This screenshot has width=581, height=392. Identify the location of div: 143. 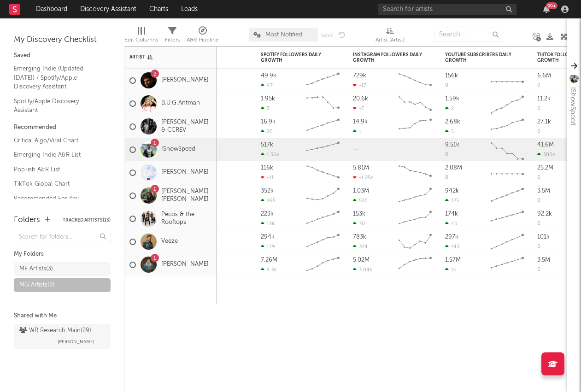
(452, 246).